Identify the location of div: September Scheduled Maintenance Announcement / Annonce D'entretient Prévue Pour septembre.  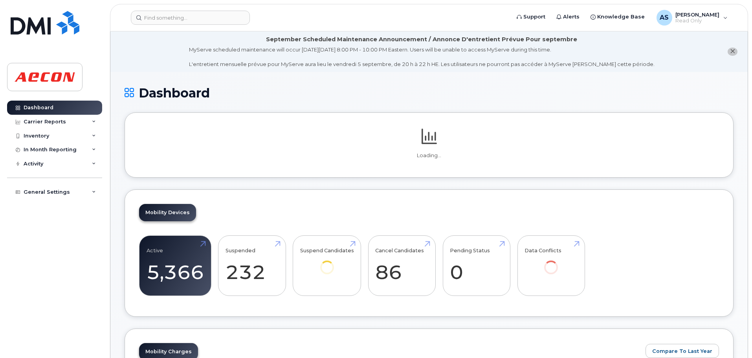
(422, 39).